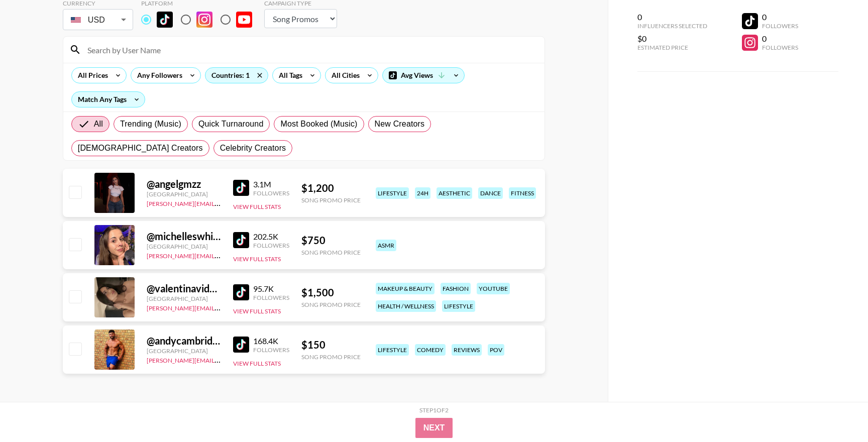  Describe the element at coordinates (158, 75) in the screenshot. I see `div: Any Followers` at that location.